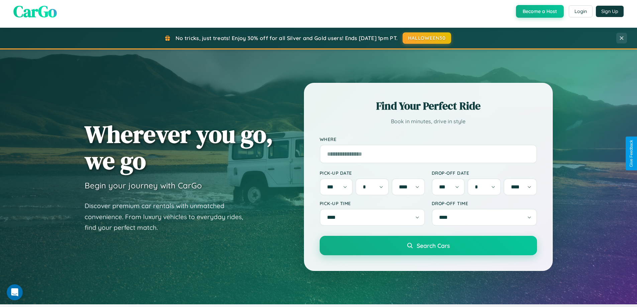  I want to click on span: Search Cars, so click(433, 246).